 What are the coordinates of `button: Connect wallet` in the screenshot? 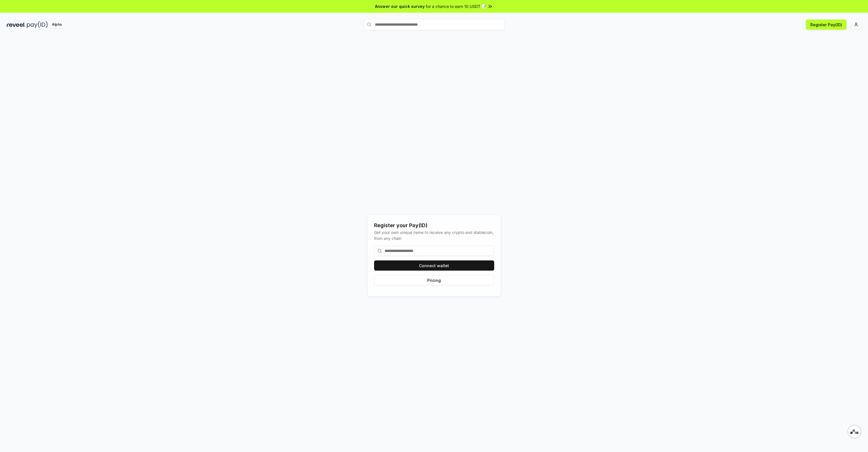 It's located at (434, 266).